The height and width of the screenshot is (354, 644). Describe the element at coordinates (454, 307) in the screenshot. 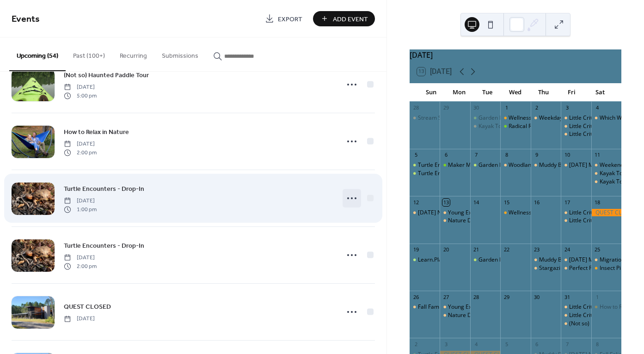

I see `div: Young Explorers: Bats and Spiders (Halloween Fun)` at that location.